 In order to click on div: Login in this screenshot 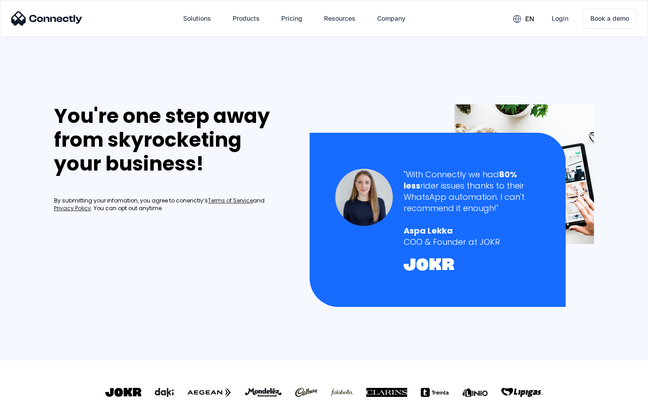, I will do `click(560, 18)`.